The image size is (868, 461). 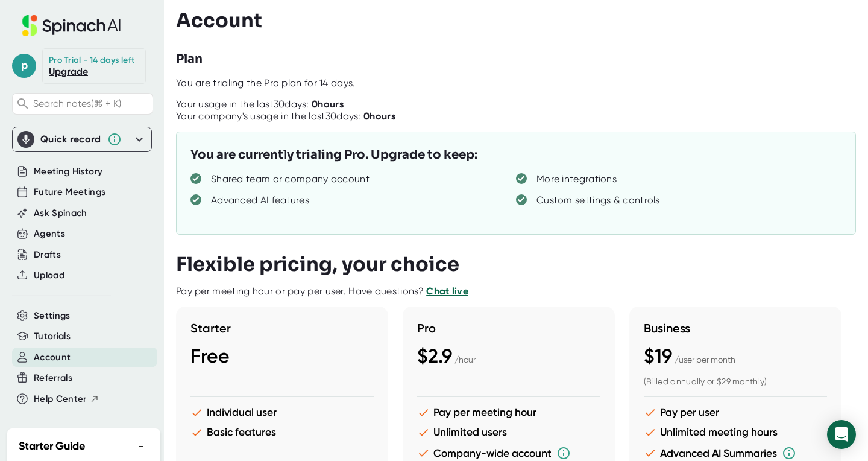 What do you see at coordinates (286, 116) in the screenshot?
I see `div: Your company's usage in the last 30 days:` at bounding box center [286, 116].